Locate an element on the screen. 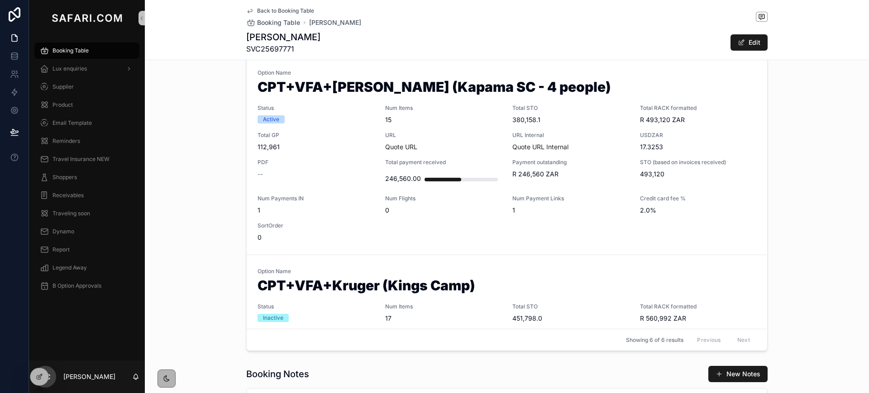 The height and width of the screenshot is (393, 869). span: USDZAR is located at coordinates (699, 135).